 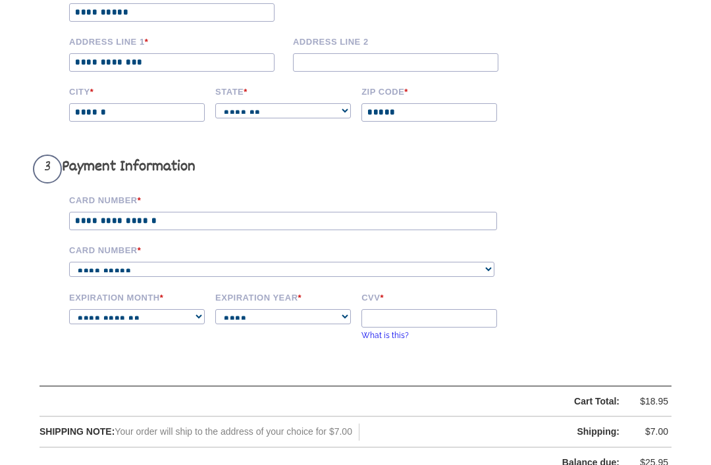 I want to click on label: Address Line 1, so click(x=176, y=41).